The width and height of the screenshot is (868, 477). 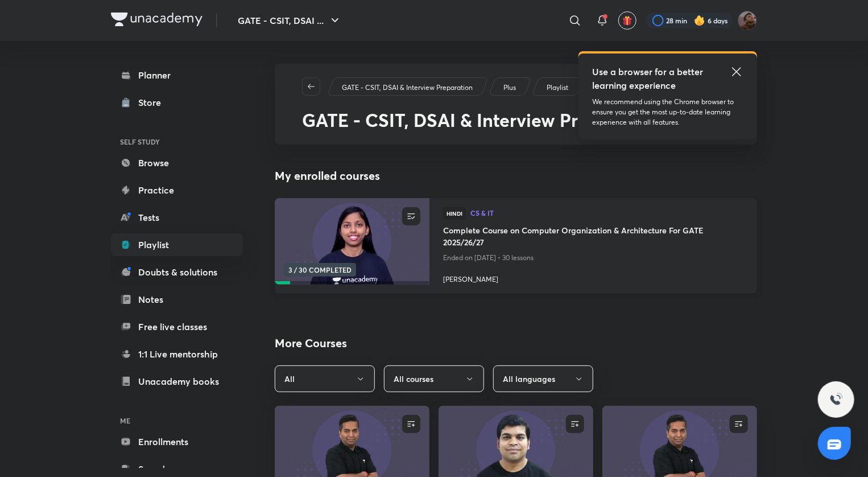 I want to click on a: GATE - CSIT, DSAI & Interview Preparation, so click(x=407, y=87).